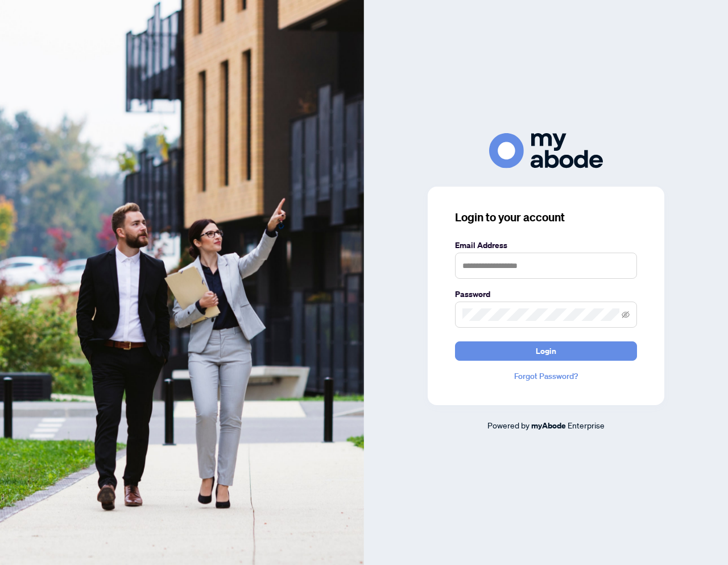 The width and height of the screenshot is (728, 565). What do you see at coordinates (548, 426) in the screenshot?
I see `a: myAbode` at bounding box center [548, 426].